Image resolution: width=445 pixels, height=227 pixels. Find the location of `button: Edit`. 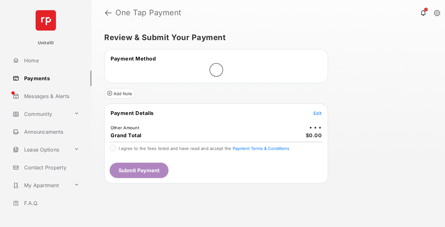

button: Edit is located at coordinates (318, 113).